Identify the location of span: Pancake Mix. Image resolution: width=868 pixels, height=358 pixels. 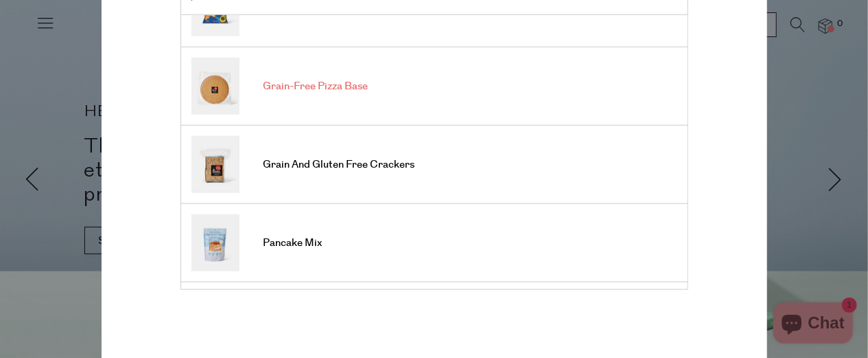
(293, 243).